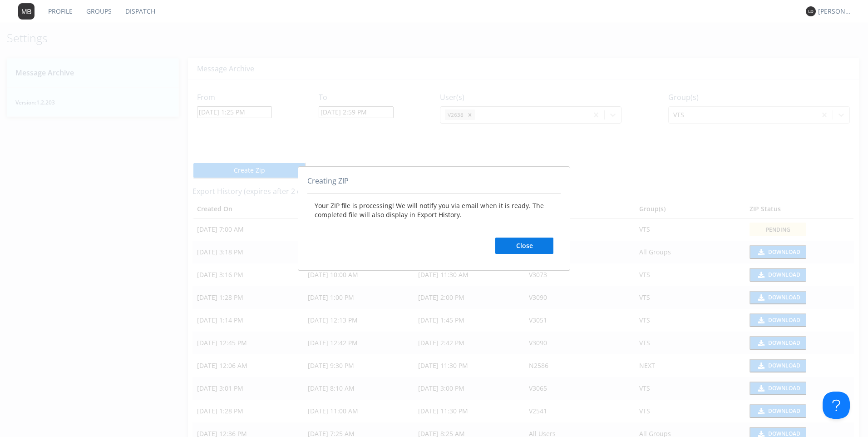 The height and width of the screenshot is (437, 868). I want to click on button: Close, so click(524, 245).